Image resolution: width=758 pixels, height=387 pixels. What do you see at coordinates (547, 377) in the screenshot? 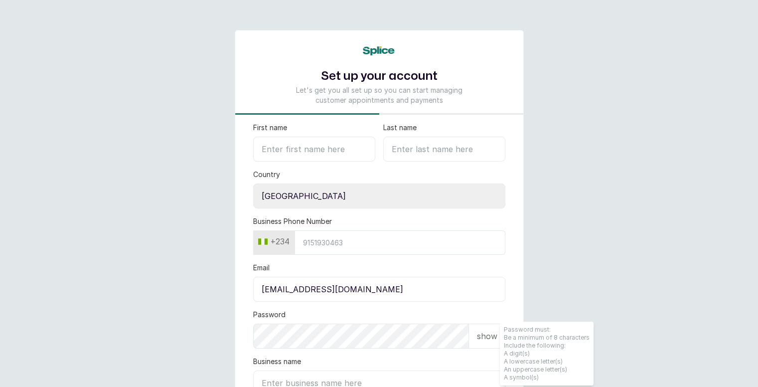
I see `li: A symbol(s)` at bounding box center [547, 377].